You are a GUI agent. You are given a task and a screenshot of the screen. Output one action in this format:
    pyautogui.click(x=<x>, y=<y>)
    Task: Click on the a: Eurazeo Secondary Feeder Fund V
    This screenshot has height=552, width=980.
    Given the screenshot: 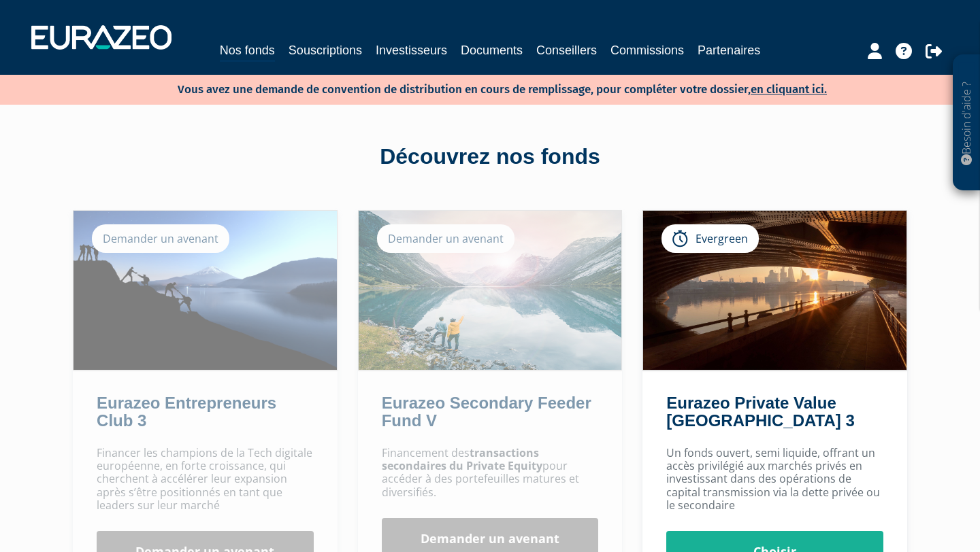 What is the action you would take?
    pyautogui.click(x=487, y=411)
    